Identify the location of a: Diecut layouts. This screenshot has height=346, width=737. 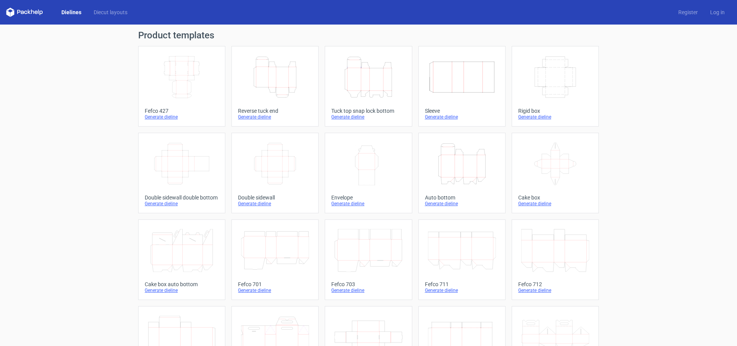
(111, 12).